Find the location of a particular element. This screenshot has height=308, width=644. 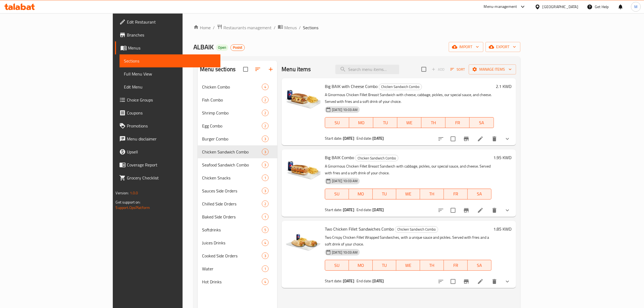

span: Restaurants management is located at coordinates (248, 28).